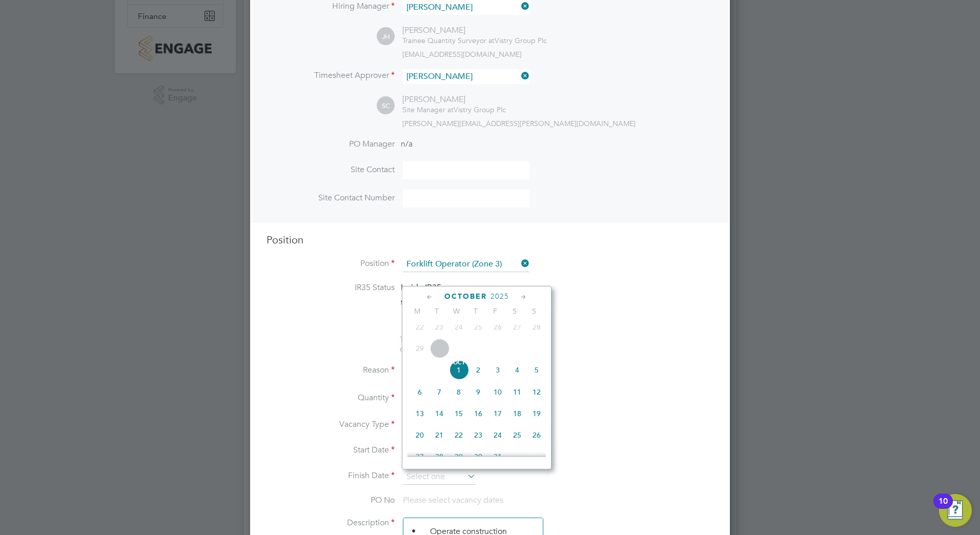 The width and height of the screenshot is (980, 535). Describe the element at coordinates (517, 370) in the screenshot. I see `span: 4` at that location.